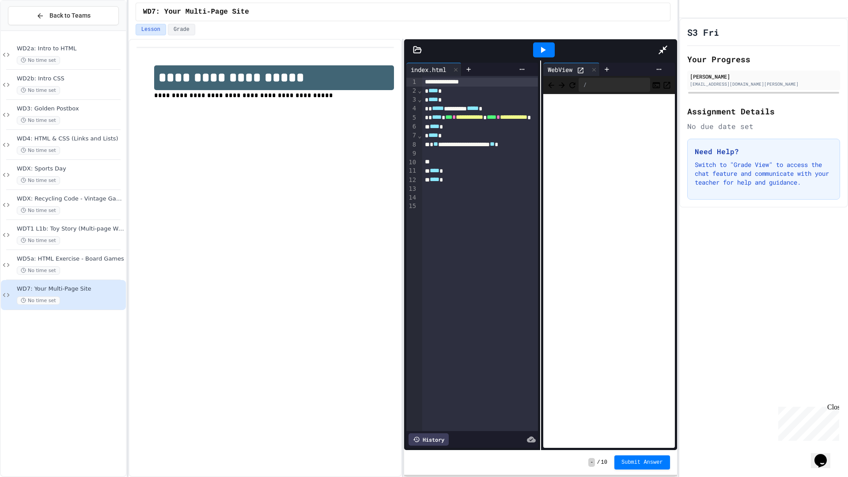 The width and height of the screenshot is (848, 477). What do you see at coordinates (411, 109) in the screenshot?
I see `div: 4` at bounding box center [411, 109].